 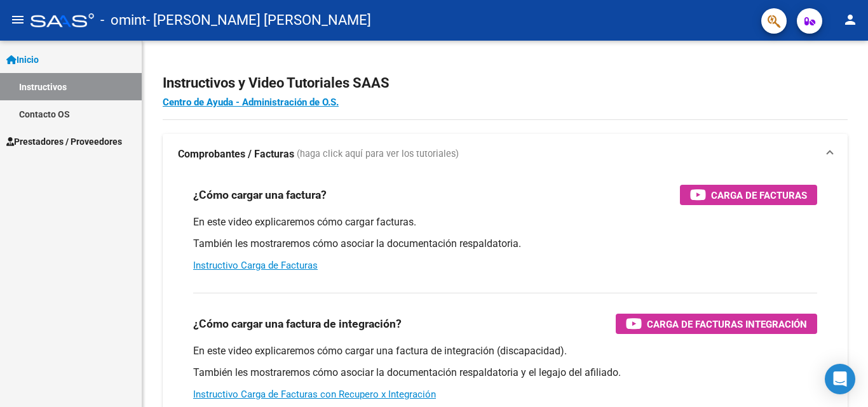 I want to click on div: Open Intercom Messenger, so click(x=840, y=379).